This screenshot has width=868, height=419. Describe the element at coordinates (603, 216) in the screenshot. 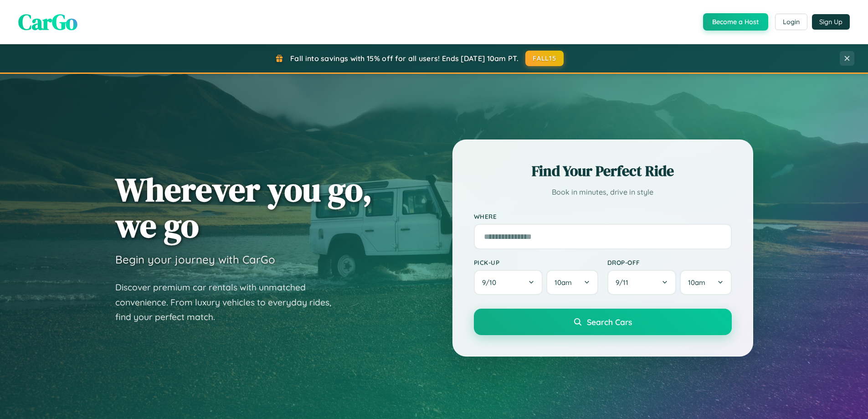

I see `label: Where` at that location.